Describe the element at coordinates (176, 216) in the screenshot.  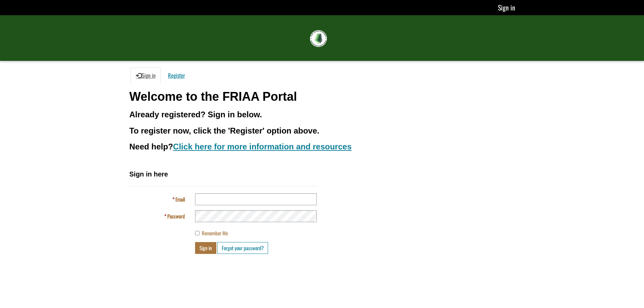
I see `span: Password` at that location.